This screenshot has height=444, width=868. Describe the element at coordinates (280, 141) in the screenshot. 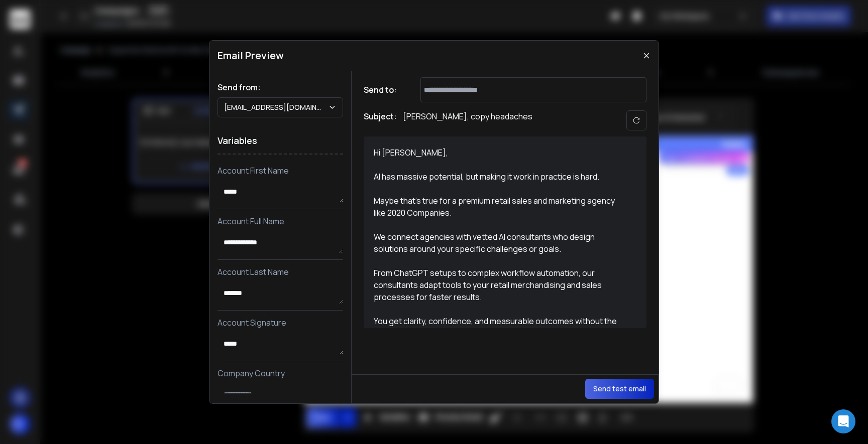

I see `h1: Variables` at that location.